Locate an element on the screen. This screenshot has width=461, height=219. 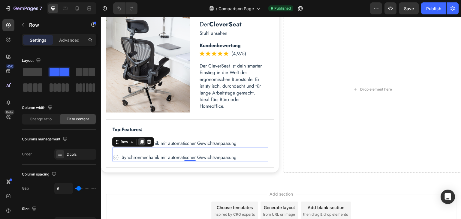
p: Stuhl ansehen is located at coordinates (131, 17).